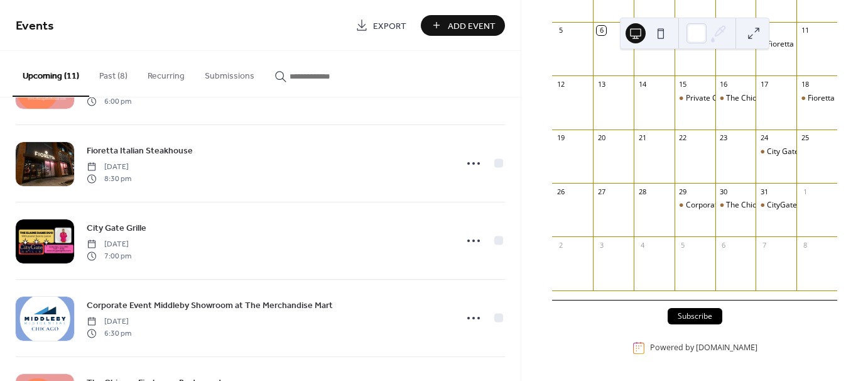 The image size is (868, 381). Describe the element at coordinates (472, 25) in the screenshot. I see `span: Add Event` at that location.